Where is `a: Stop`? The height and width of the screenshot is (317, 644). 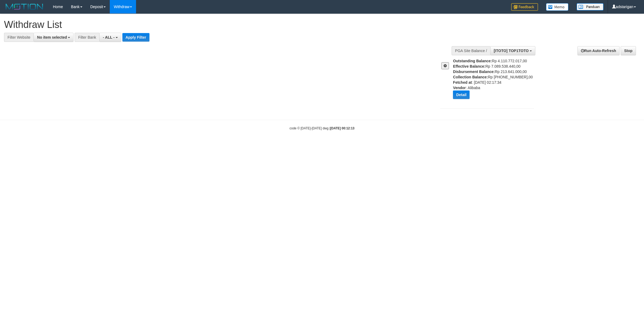
a: Stop is located at coordinates (628, 51).